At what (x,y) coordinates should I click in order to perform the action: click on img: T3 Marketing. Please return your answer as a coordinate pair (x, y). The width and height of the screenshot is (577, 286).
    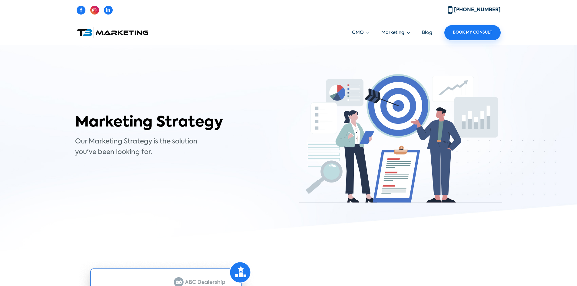
    Looking at the image, I should click on (112, 32).